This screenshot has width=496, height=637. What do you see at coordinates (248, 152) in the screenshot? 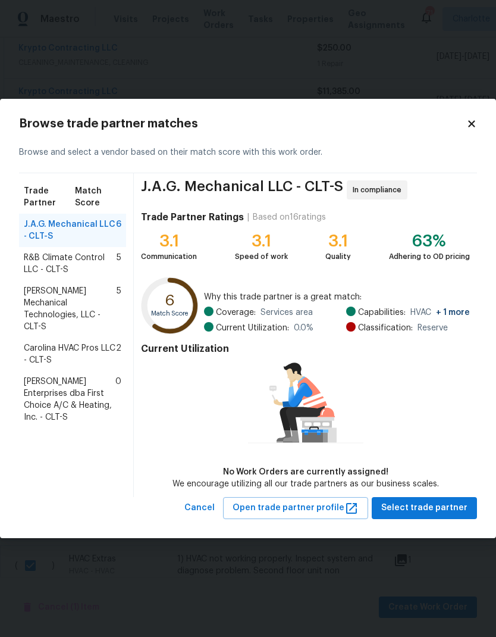
I see `div: Browse and select a vendor based on their match score with this work order.` at bounding box center [248, 152].